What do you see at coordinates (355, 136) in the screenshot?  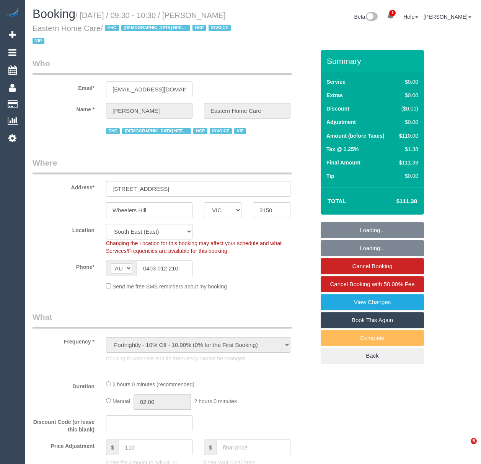 I see `label: Amount (before Taxes)` at bounding box center [355, 136].